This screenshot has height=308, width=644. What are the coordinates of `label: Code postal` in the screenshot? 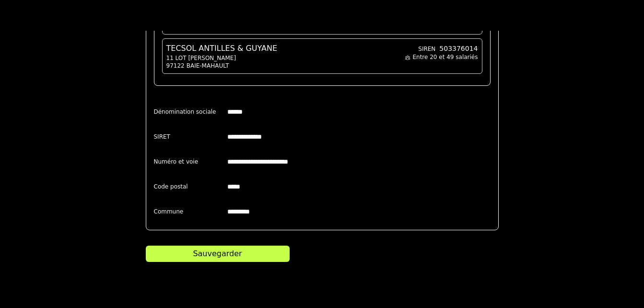 It's located at (185, 187).